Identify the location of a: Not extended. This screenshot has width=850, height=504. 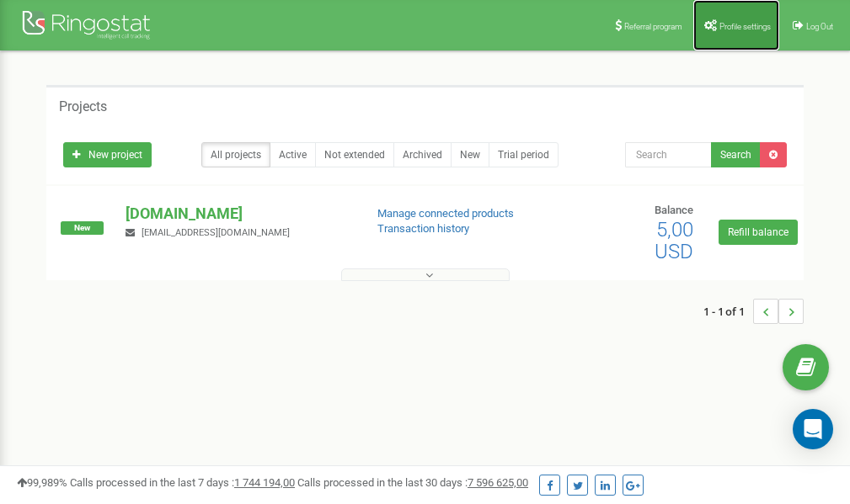
(355, 155).